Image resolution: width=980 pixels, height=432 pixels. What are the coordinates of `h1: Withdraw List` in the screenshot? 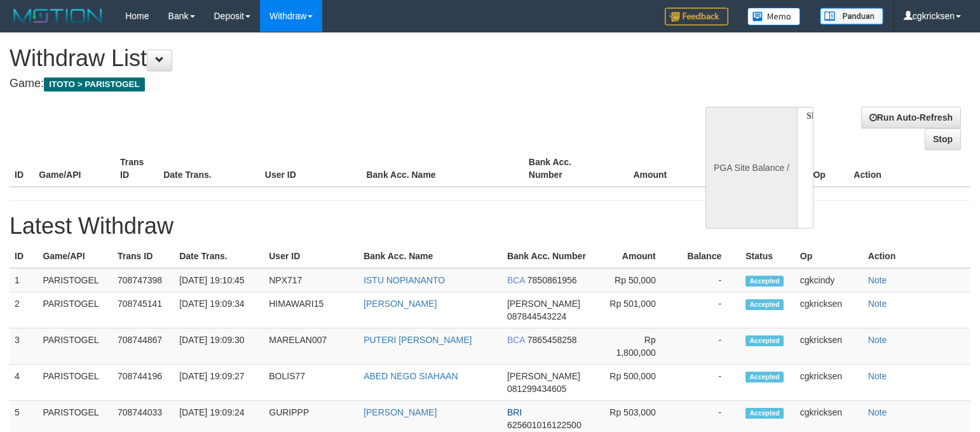 It's located at (325, 58).